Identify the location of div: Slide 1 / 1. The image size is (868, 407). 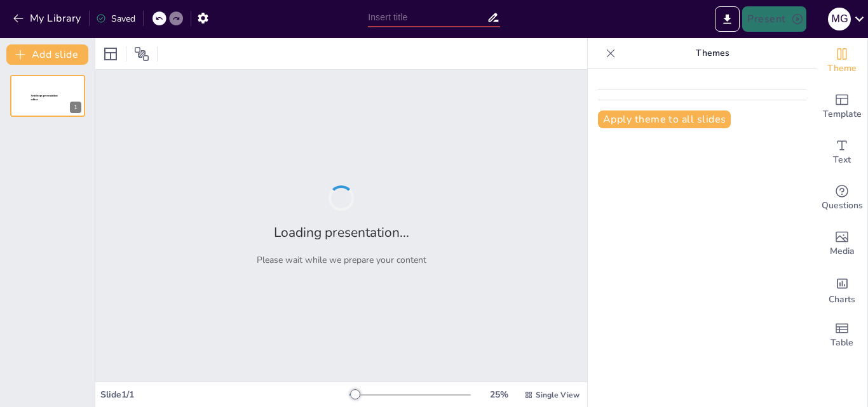
(225, 395).